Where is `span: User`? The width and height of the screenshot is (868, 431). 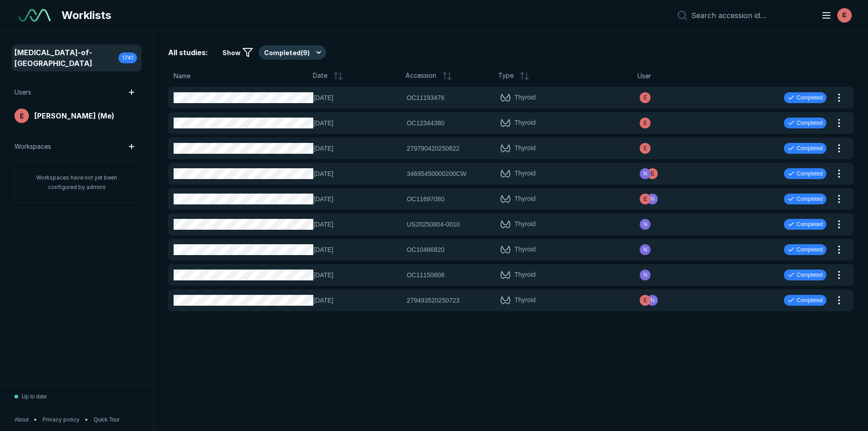
span: User is located at coordinates (644, 76).